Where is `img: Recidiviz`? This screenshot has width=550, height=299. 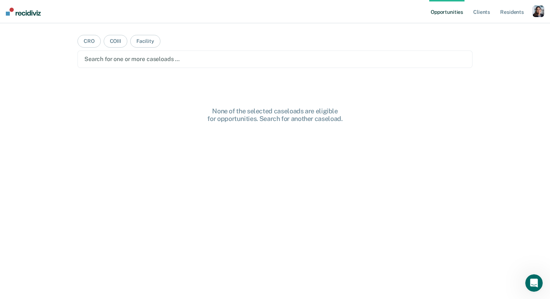 img: Recidiviz is located at coordinates (23, 12).